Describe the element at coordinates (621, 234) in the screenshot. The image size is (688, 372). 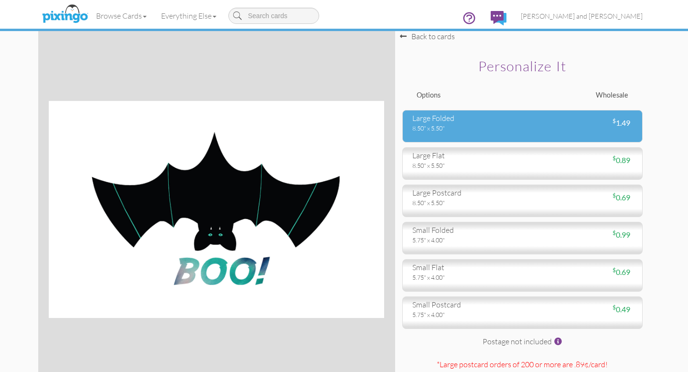
I see `span: 0.99` at that location.